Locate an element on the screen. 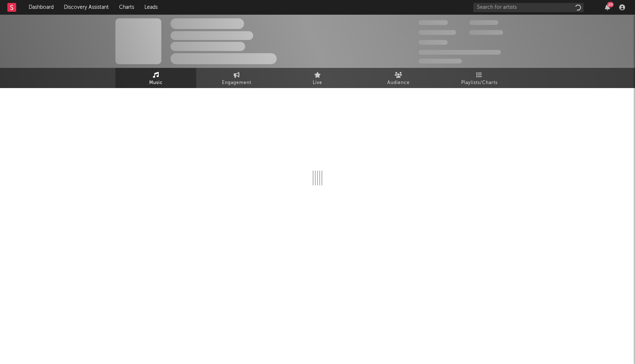 The image size is (635, 364). span: Audience is located at coordinates (398, 83).